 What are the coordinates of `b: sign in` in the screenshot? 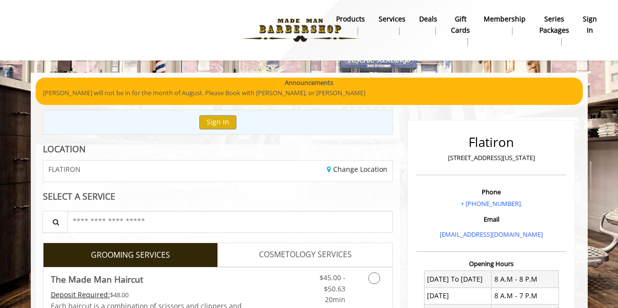 It's located at (590, 24).